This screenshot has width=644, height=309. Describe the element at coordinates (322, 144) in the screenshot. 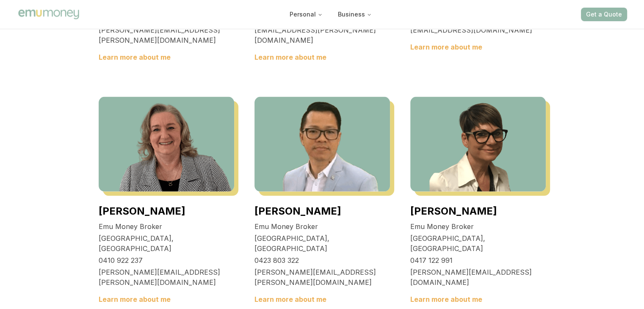

I see `img: Steven Nguyen, Emu Money Broker` at that location.